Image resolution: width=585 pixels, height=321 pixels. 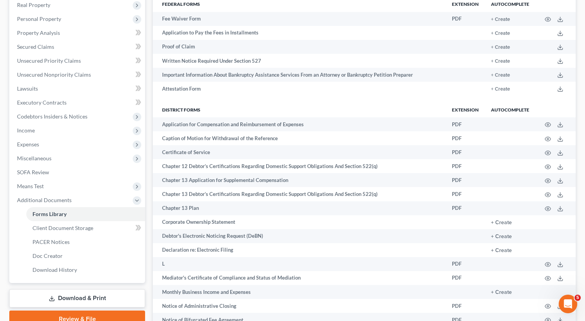 What do you see at coordinates (299, 89) in the screenshot?
I see `td: Attestation Form` at bounding box center [299, 89].